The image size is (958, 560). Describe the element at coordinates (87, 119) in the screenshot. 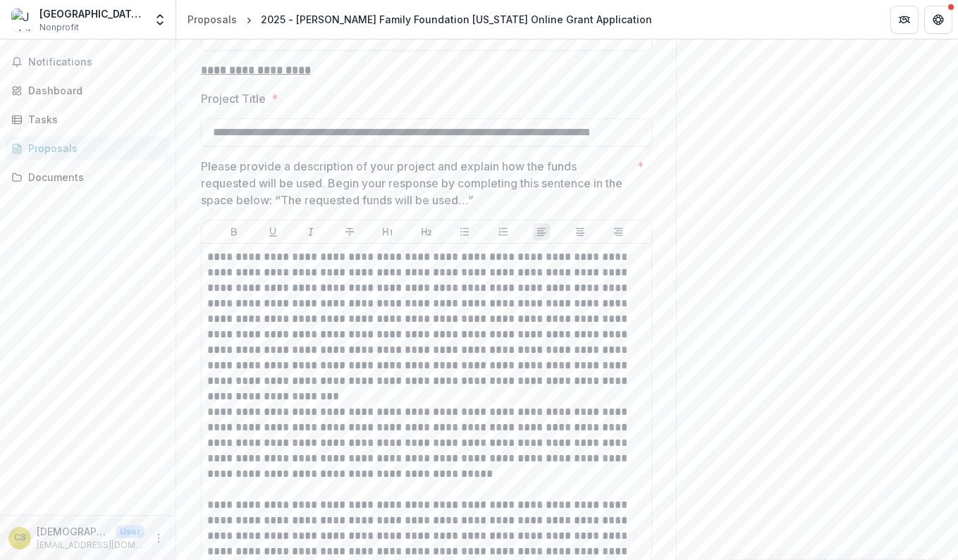

I see `a: Tasks` at that location.